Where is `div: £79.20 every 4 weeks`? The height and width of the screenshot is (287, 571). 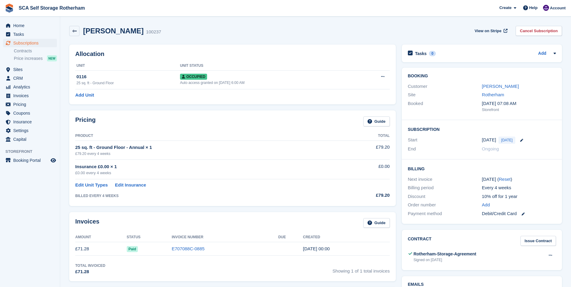
div: £79.20 every 4 weeks is located at coordinates (208, 154).